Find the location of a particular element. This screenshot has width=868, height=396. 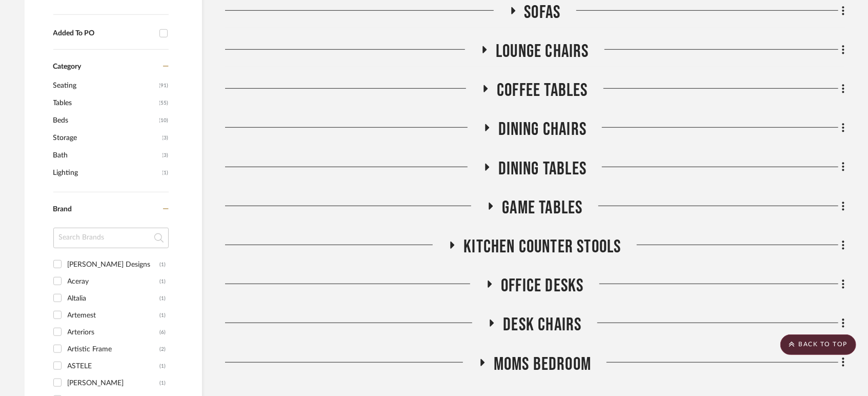

div: Artemest is located at coordinates (114, 315).